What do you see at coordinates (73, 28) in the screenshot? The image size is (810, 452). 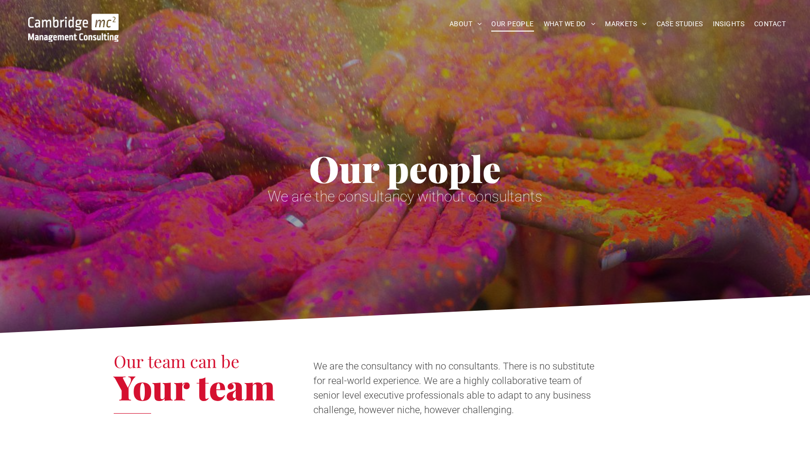 I see `img: Go to Homepage` at bounding box center [73, 28].